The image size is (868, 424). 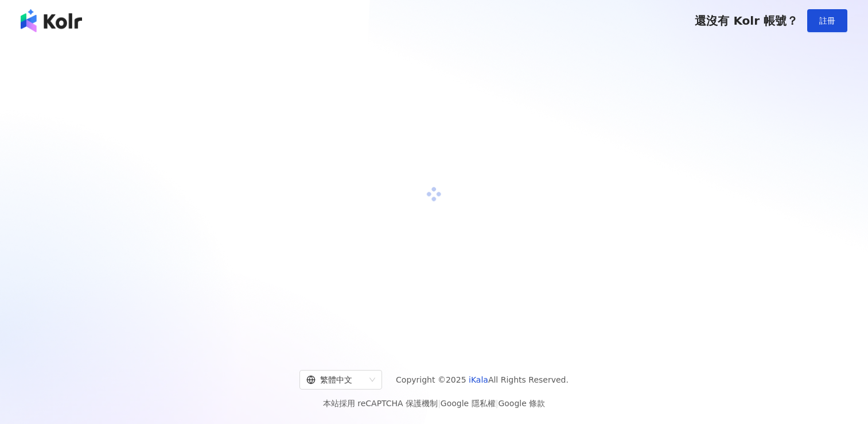 I want to click on span: 本站採用 reCAPTCHA 保護機制, so click(x=434, y=403).